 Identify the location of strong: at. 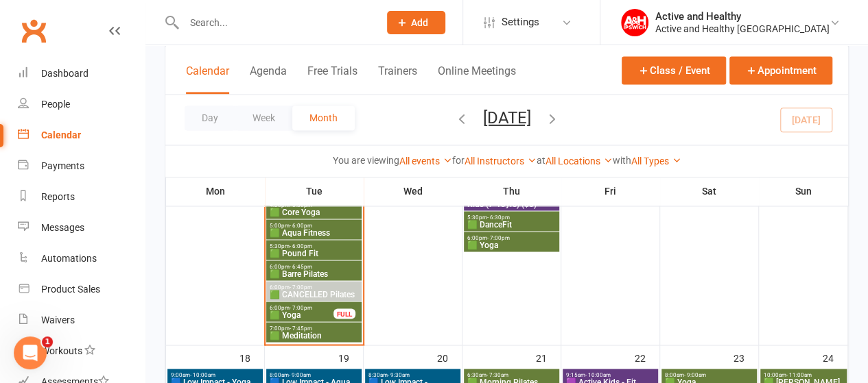
(541, 161).